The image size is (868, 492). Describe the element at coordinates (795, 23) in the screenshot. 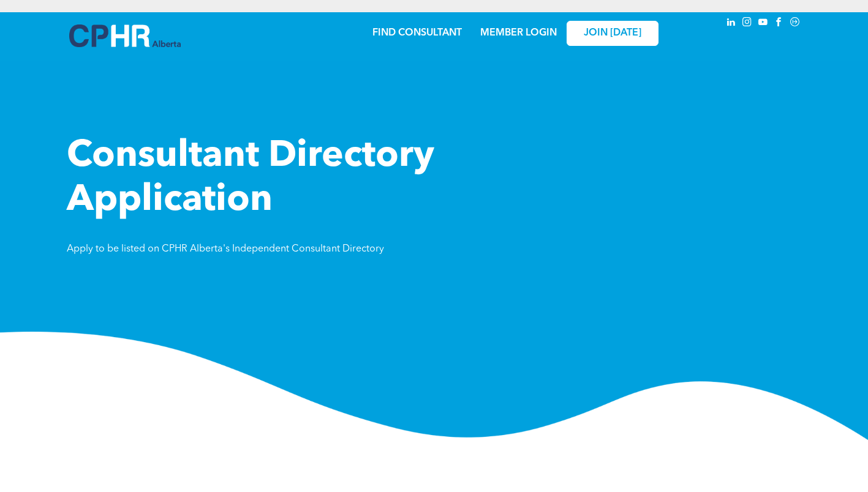

I see `a: Social network` at that location.